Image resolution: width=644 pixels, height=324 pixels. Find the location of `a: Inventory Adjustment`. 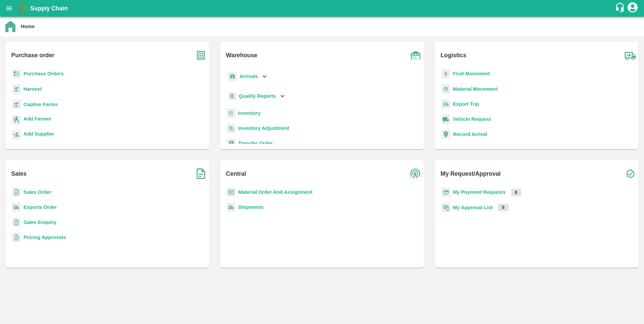

a: Inventory Adjustment is located at coordinates (264, 128).